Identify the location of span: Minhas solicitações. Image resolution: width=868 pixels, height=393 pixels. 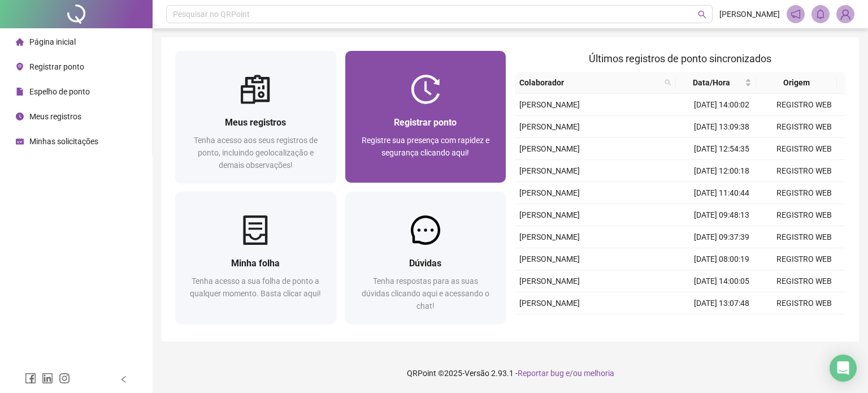
(64, 141).